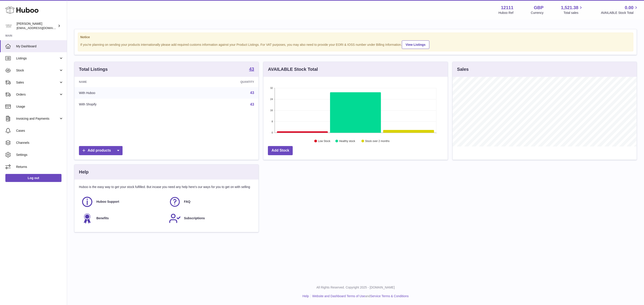 The width and height of the screenshot is (644, 305). What do you see at coordinates (187, 202) in the screenshot?
I see `span: FAQ` at bounding box center [187, 202].